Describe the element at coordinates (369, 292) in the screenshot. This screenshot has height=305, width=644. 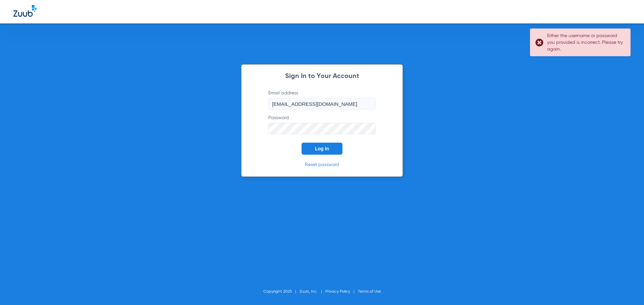
I see `a: Terms of Use` at that location.